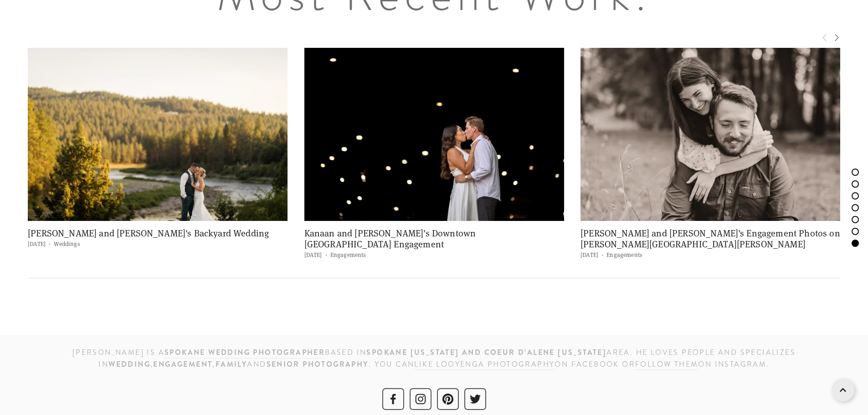  I want to click on a: like Looyenga Photography, so click(485, 364).